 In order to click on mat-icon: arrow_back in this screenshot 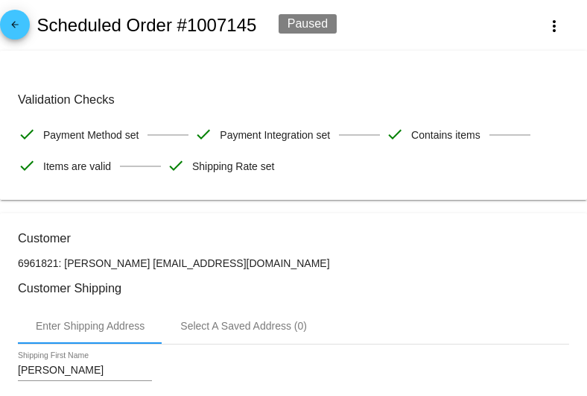, I will do `click(15, 28)`.